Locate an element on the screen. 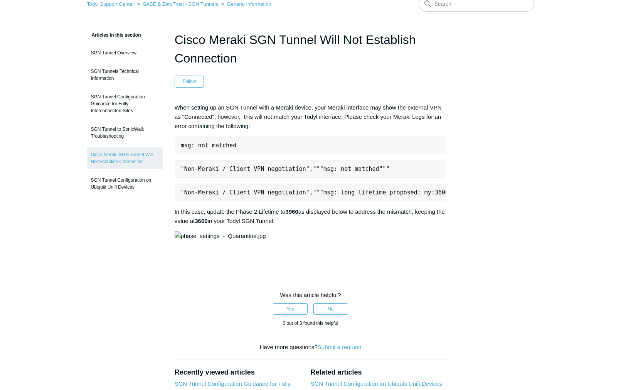 This screenshot has height=390, width=621. li: SASE & ZeroTrust - SGN Tunnels is located at coordinates (177, 4).